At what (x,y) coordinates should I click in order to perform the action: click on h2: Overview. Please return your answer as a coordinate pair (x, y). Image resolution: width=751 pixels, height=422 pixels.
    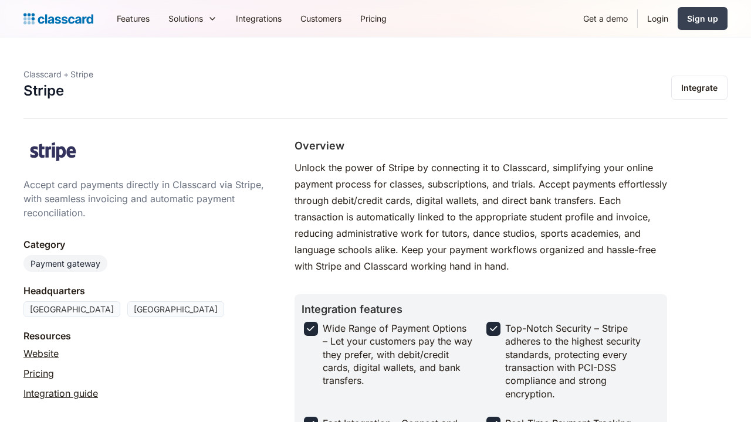
    Looking at the image, I should click on (319, 145).